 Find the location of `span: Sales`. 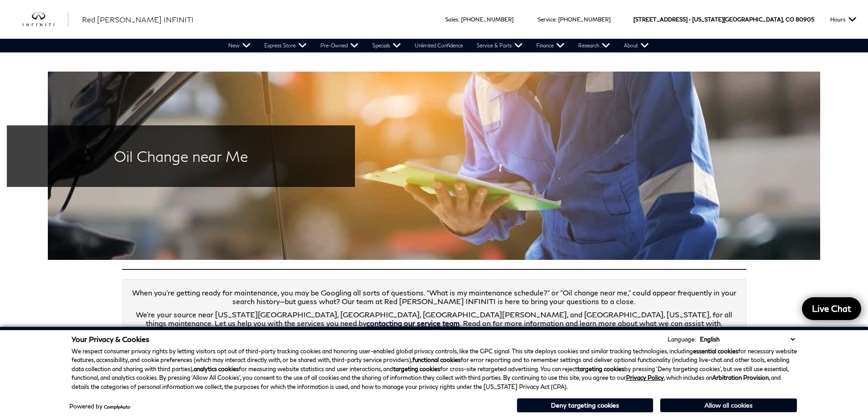

span: Sales is located at coordinates (452, 20).